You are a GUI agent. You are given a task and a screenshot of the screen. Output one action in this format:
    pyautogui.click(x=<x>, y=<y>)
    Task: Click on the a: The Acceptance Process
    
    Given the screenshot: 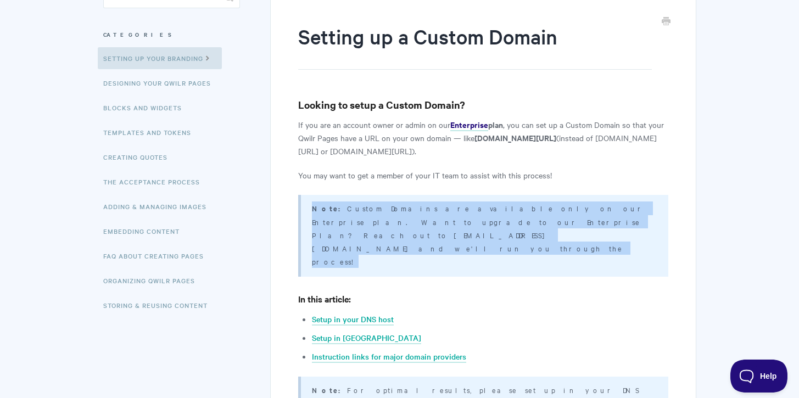 What is the action you would take?
    pyautogui.click(x=155, y=182)
    